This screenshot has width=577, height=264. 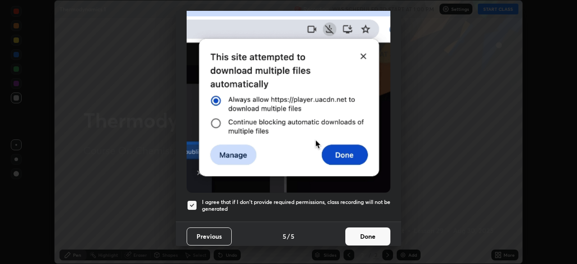 I want to click on button: Previous, so click(x=209, y=236).